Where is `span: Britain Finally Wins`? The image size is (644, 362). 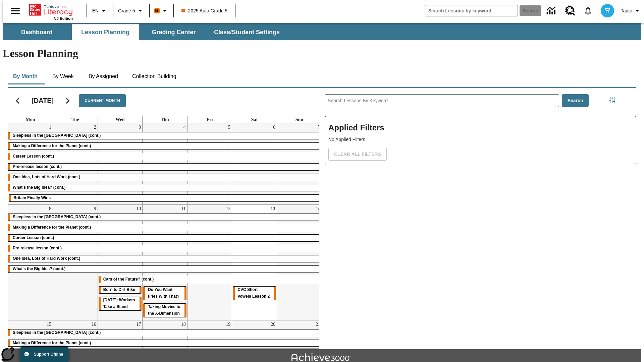 span: Britain Finally Wins is located at coordinates (32, 198).